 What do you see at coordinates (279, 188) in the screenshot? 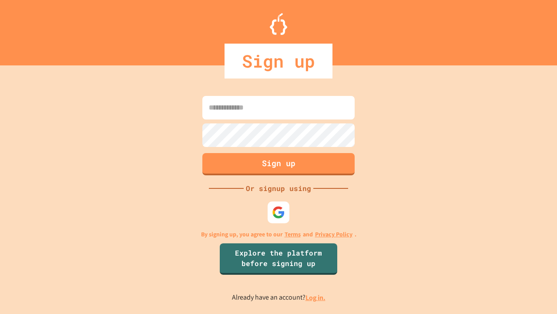
I see `div: Or signup using` at bounding box center [279, 188].